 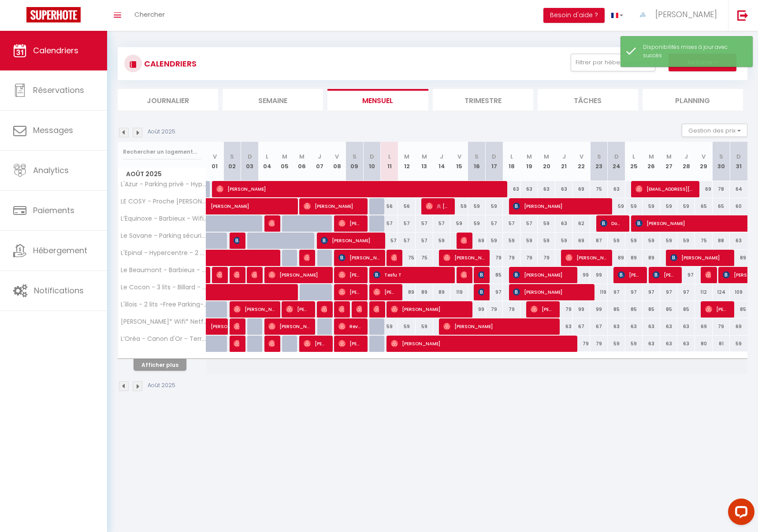 I want to click on div: 124, so click(x=722, y=292).